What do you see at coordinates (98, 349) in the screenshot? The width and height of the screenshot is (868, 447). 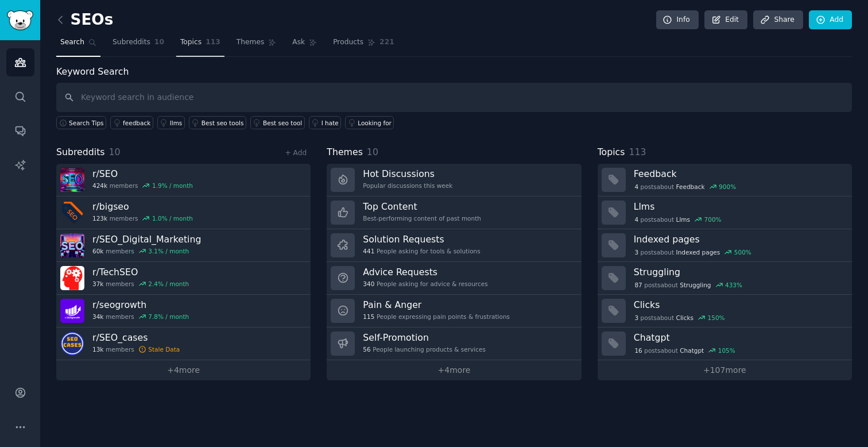 I see `span: 13k` at bounding box center [98, 349].